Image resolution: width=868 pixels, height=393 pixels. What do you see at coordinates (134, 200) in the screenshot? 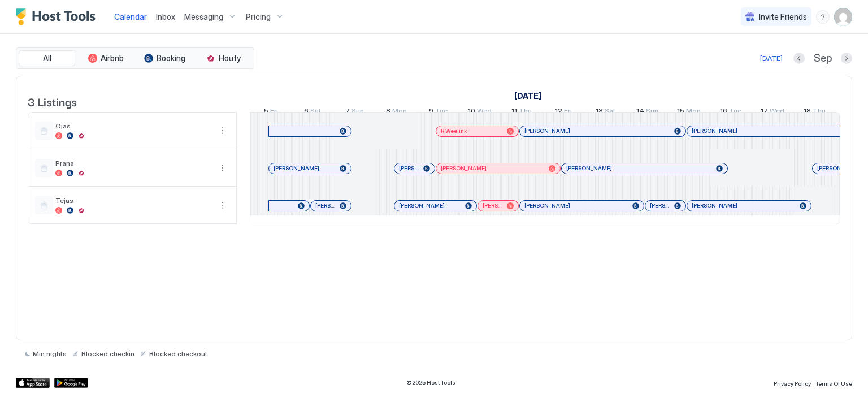
I see `span: Tejas` at bounding box center [134, 200].